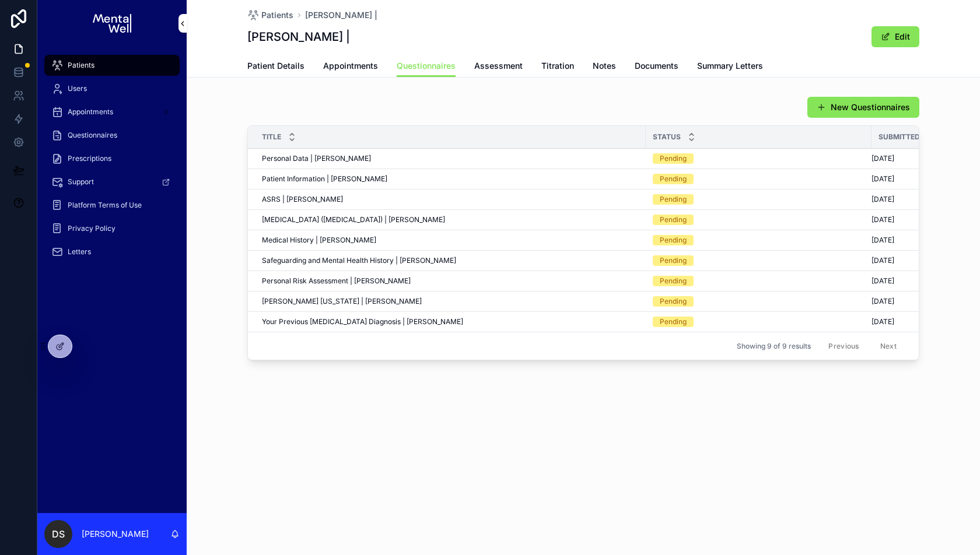 This screenshot has width=980, height=555. Describe the element at coordinates (604, 66) in the screenshot. I see `span: Notes` at that location.